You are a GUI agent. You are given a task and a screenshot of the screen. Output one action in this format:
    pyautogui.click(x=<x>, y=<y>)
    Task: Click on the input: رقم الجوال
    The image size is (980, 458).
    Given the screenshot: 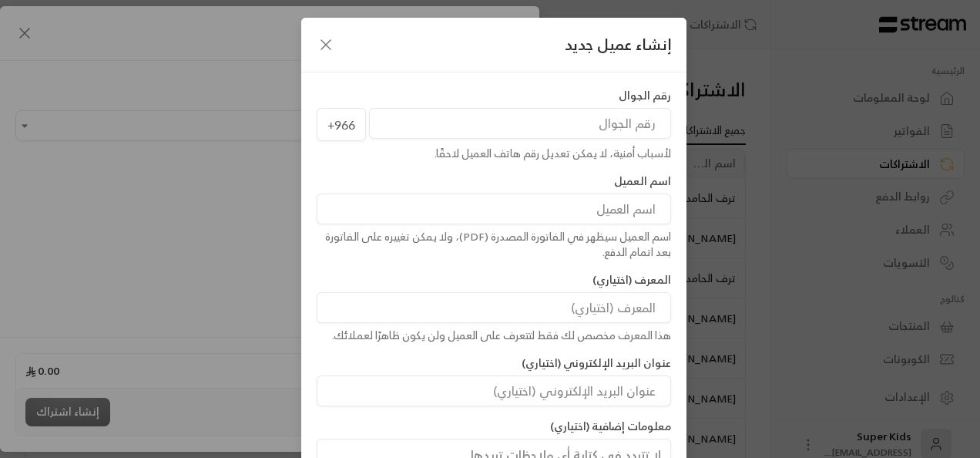 What is the action you would take?
    pyautogui.click(x=520, y=123)
    